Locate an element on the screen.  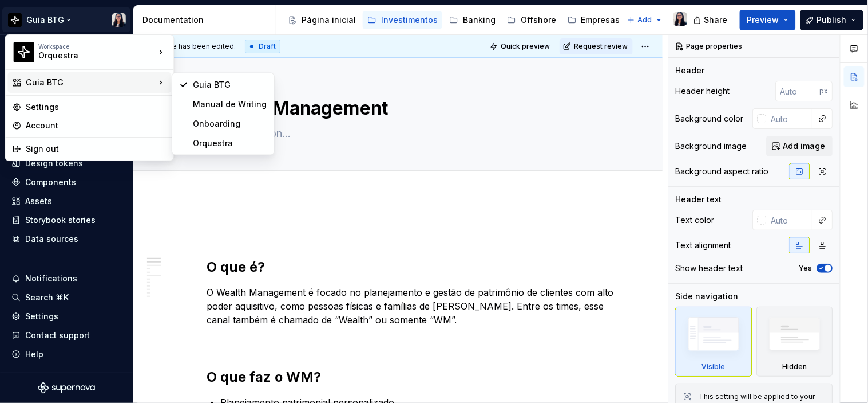
img: 2d16a307-6340-4442-b48d-ad77c5bc40e7.png is located at coordinates (23, 52).